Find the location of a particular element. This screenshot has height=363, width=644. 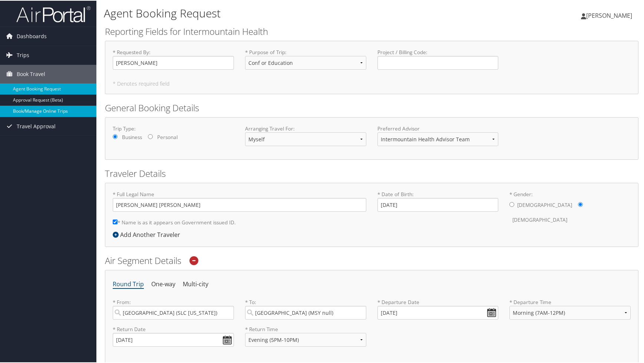

label: * Return Time is located at coordinates (306, 328).